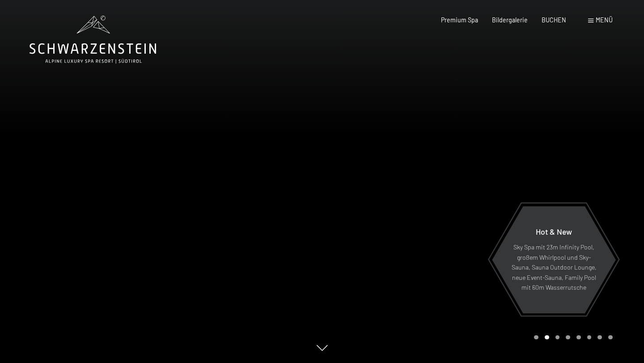 The height and width of the screenshot is (363, 644). I want to click on span: Premium Spa, so click(459, 19).